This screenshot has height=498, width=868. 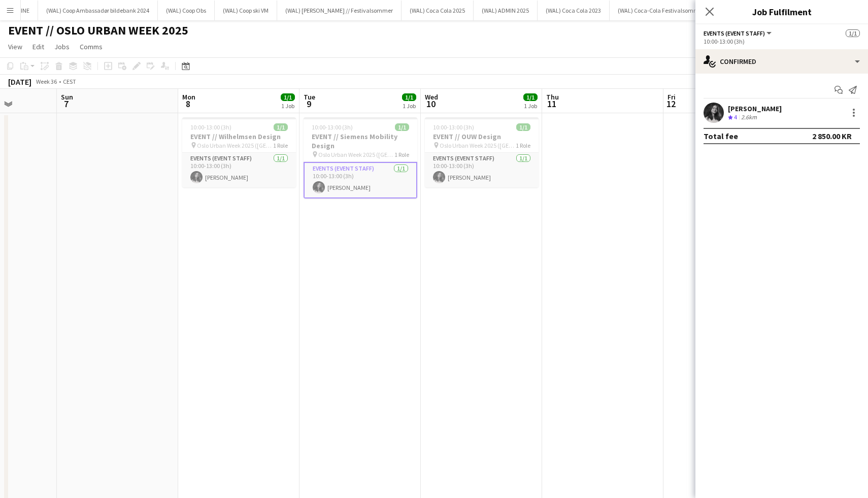 I want to click on button: Events (Event Staff), so click(x=738, y=33).